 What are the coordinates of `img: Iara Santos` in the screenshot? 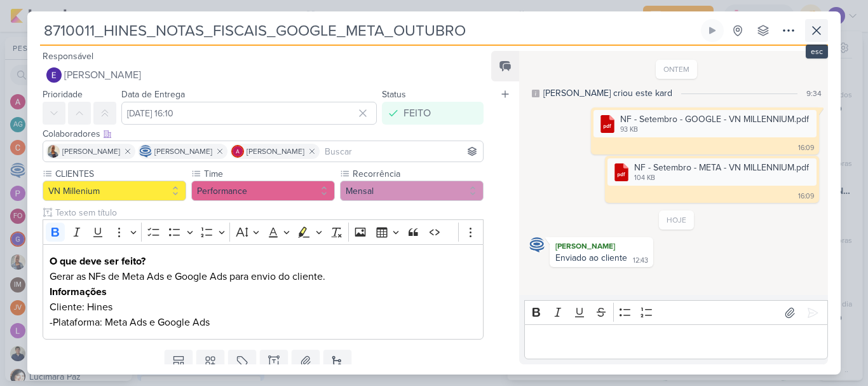 It's located at (53, 152).